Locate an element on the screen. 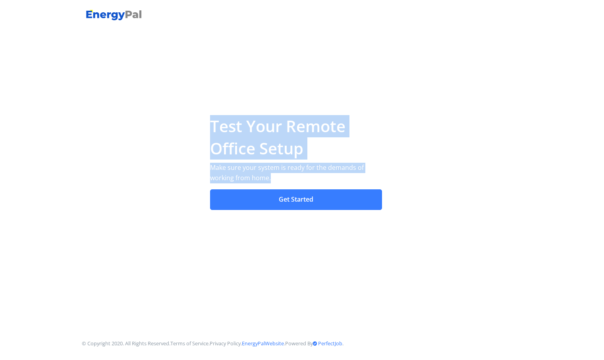  a: Privacy Policy is located at coordinates (225, 344).